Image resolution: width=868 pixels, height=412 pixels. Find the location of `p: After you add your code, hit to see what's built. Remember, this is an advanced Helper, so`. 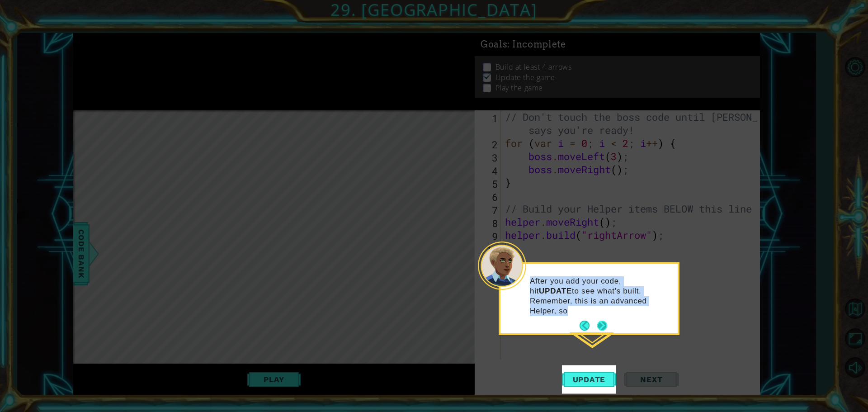

p: After you add your code, hit to see what's built. Remember, this is an advanced Helper, so is located at coordinates (600, 296).